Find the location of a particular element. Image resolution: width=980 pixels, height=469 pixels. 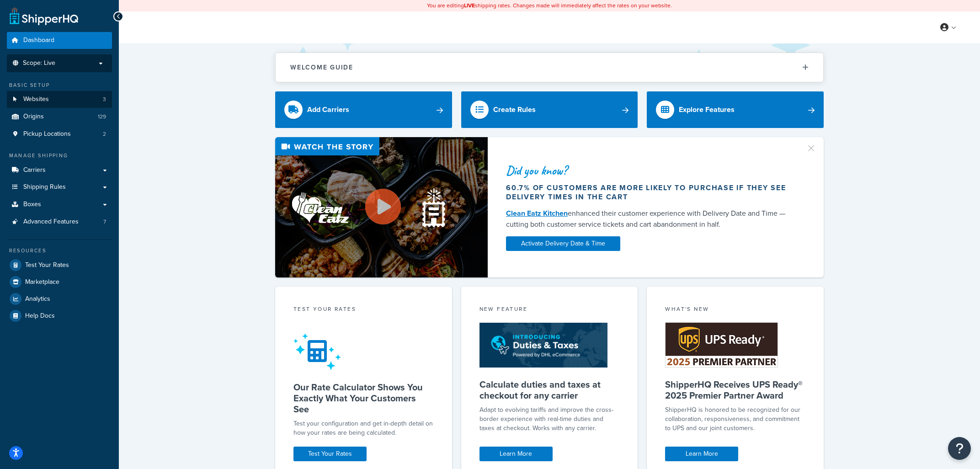

a: Advanced Features7 is located at coordinates (59, 222).